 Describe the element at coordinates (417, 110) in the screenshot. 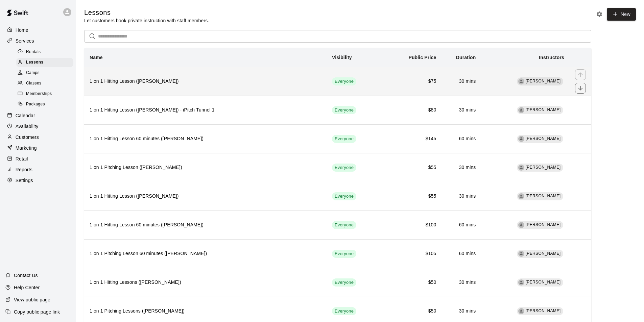

I see `h6: $80` at that location.